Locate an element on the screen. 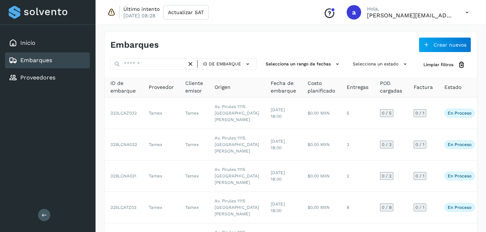  span: 0 / 2 is located at coordinates (387, 176).